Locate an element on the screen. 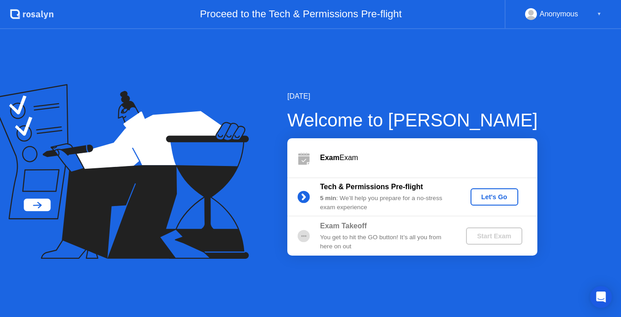  button: Let's Go is located at coordinates (494, 197).